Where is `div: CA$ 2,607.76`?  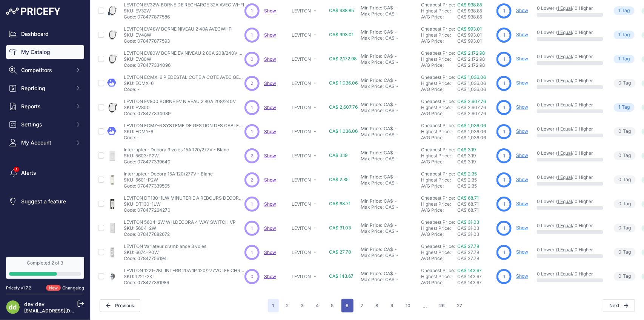
div: CA$ 2,607.76 is located at coordinates (475, 114).